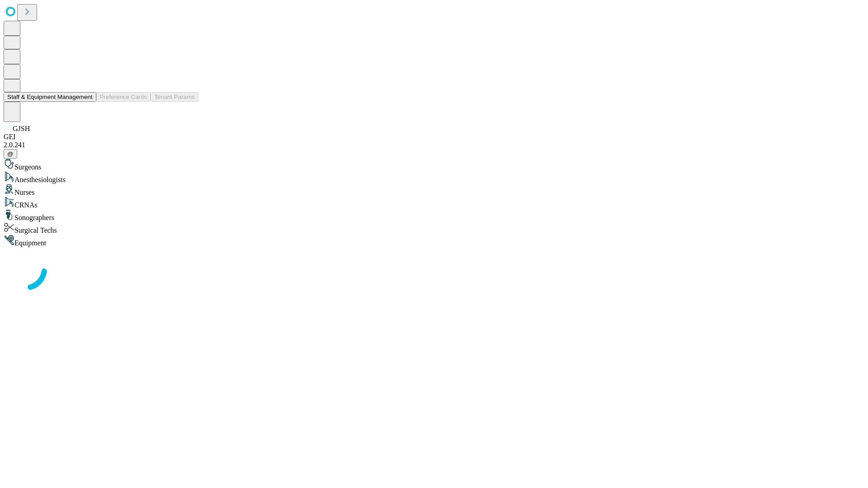 This screenshot has height=488, width=868. Describe the element at coordinates (434, 145) in the screenshot. I see `div: 2.0.241` at that location.